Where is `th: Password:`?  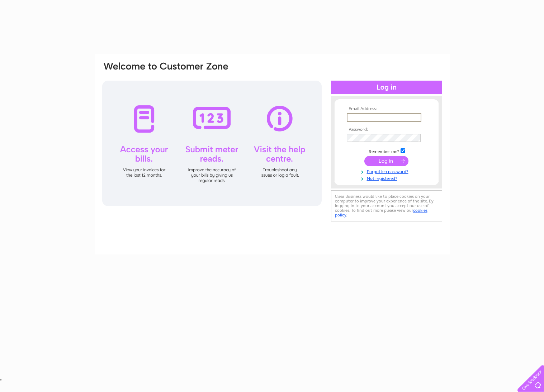 th: Password: is located at coordinates (386, 130).